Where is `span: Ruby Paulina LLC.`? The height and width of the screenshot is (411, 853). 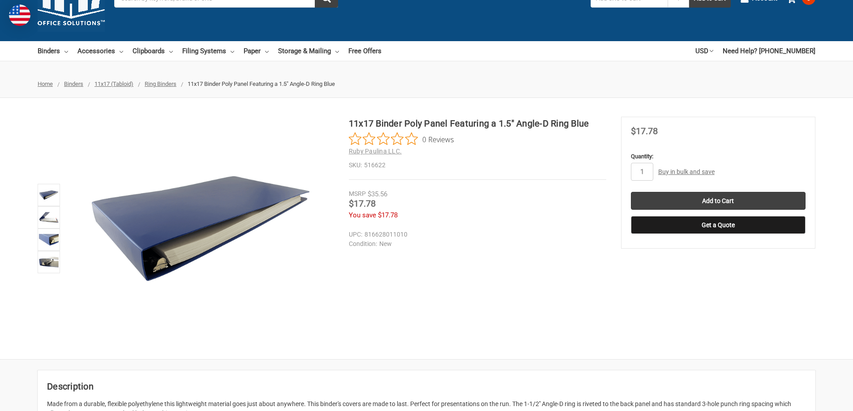 span: Ruby Paulina LLC. is located at coordinates (375, 151).